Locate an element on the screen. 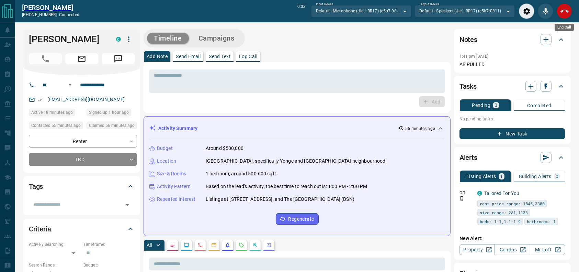  p: Around $500,000 is located at coordinates (225, 148).